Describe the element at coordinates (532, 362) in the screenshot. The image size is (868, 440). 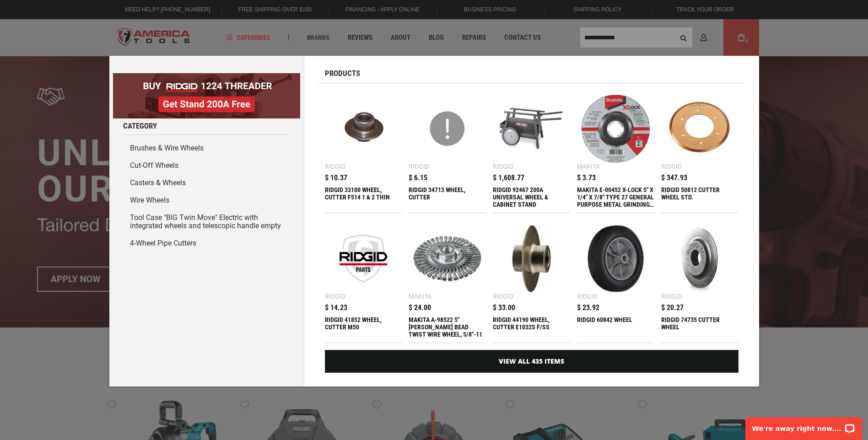
I see `a: View All 435 Items` at that location.